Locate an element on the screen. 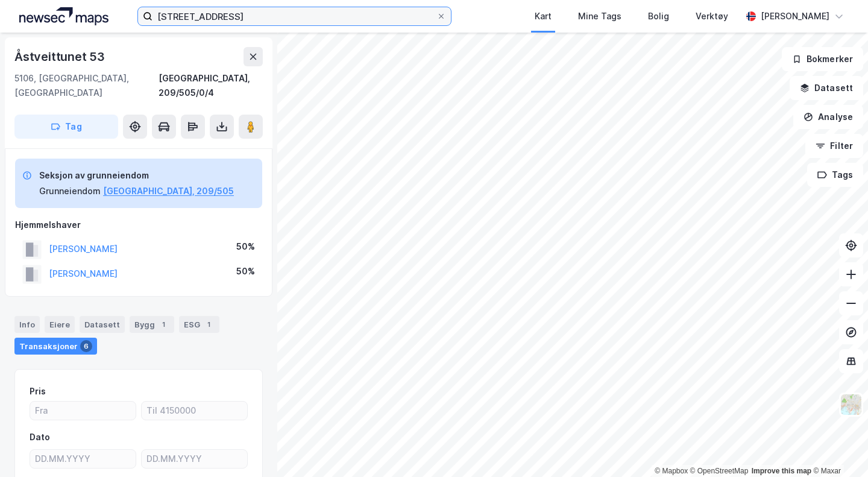 This screenshot has width=868, height=477. div: 6 is located at coordinates (86, 346).